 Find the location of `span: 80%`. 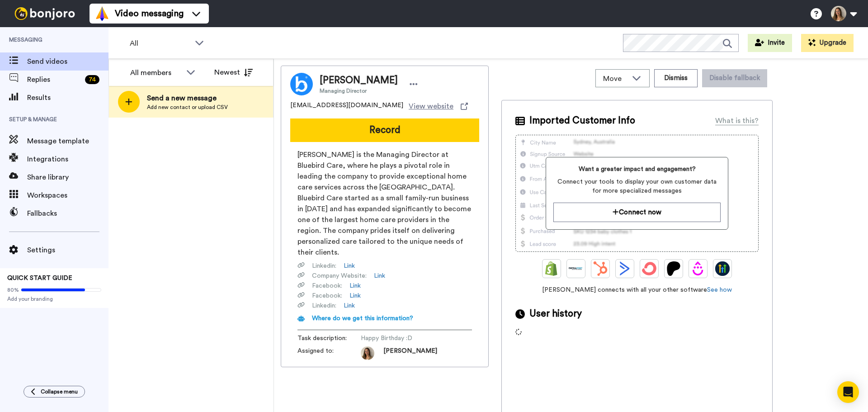

span: 80% is located at coordinates (13, 290).